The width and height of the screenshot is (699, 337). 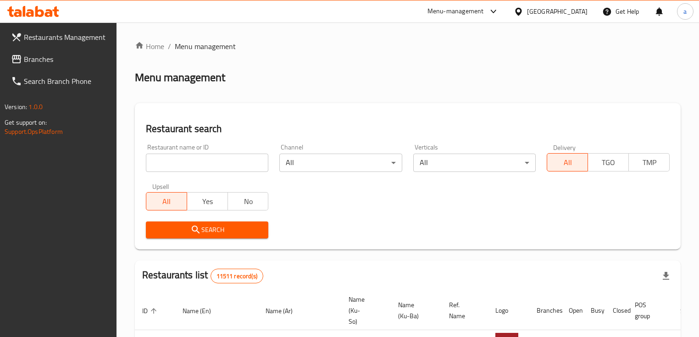 I want to click on input: Search for restaurant name or ID.., so click(x=207, y=163).